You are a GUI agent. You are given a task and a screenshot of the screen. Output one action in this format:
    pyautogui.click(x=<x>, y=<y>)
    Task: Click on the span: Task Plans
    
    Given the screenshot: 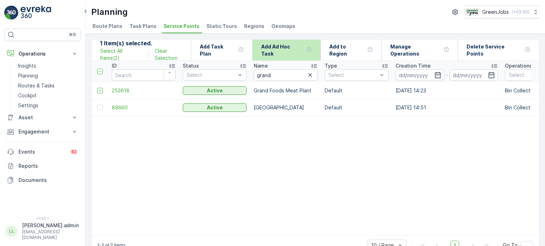 What is the action you would take?
    pyautogui.click(x=143, y=26)
    